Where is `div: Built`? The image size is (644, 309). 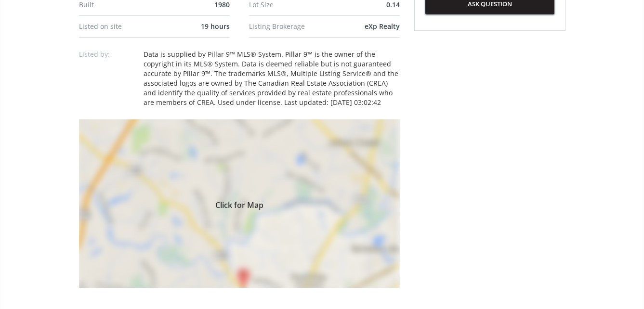
div: Built is located at coordinates (119, 5).